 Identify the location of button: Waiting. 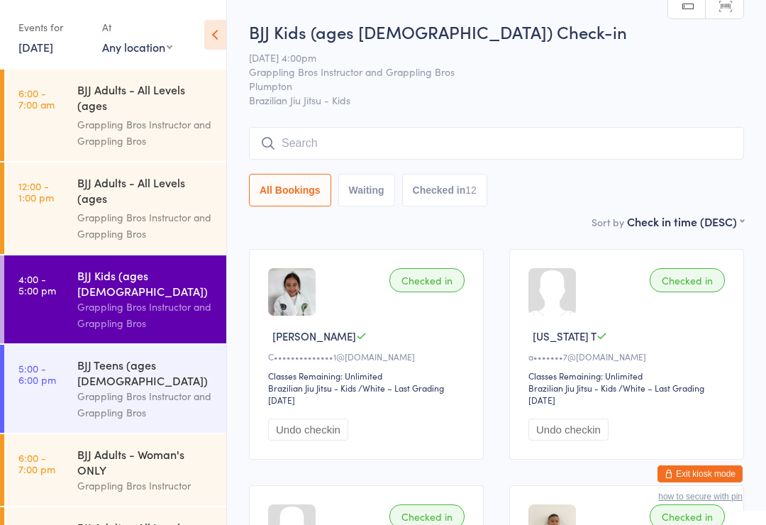
(367, 190).